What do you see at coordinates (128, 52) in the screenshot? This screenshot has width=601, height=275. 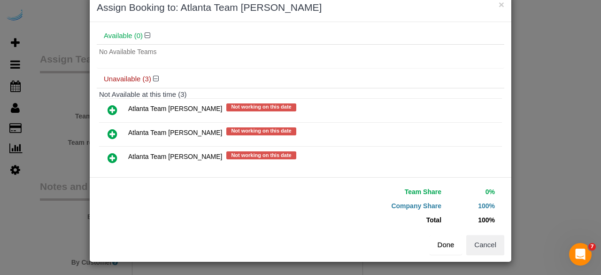 I see `span: No Available Teams` at bounding box center [128, 52].